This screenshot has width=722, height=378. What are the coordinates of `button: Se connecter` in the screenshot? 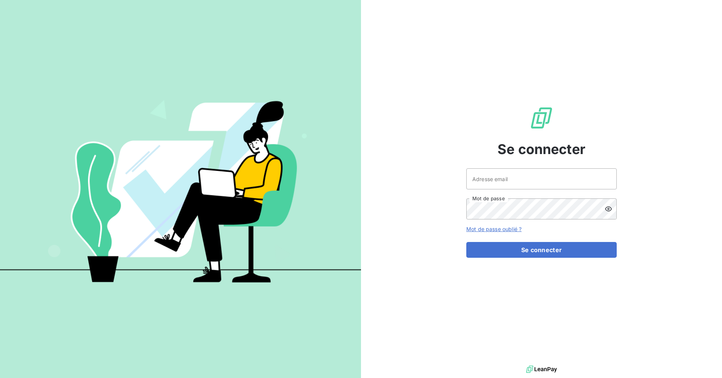 It's located at (542, 250).